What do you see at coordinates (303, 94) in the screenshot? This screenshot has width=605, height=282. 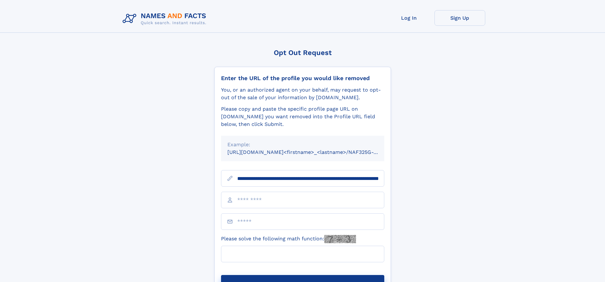 I see `div: You, or an authorized agent on your behalf, may request to opt-out of the sale of your informatio...` at bounding box center [303, 94].